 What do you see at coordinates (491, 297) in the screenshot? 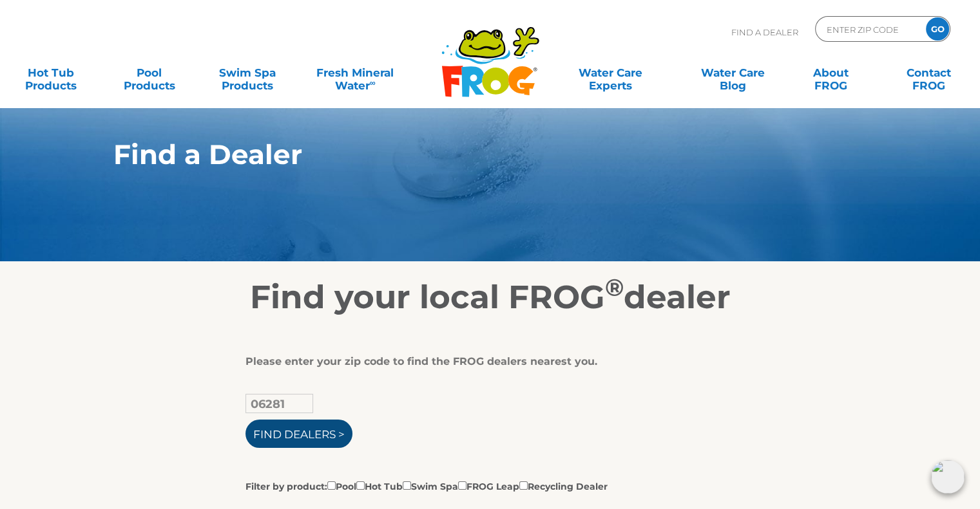
I see `h2: Find your local FROG dealer` at bounding box center [491, 297].